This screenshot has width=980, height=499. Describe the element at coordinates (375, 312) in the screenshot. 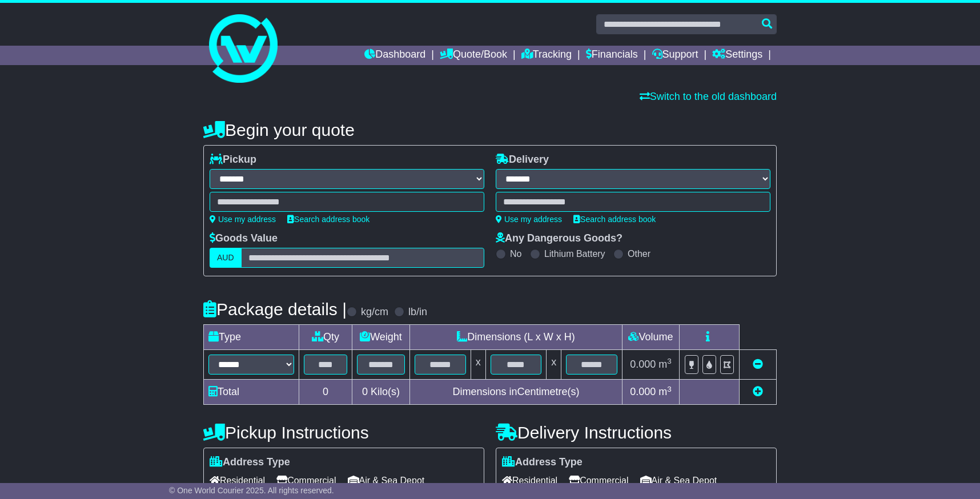

I see `label: kg/cm` at that location.